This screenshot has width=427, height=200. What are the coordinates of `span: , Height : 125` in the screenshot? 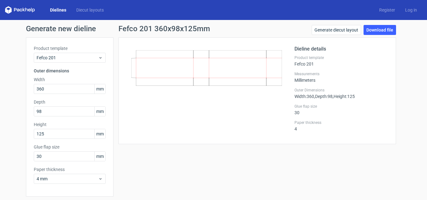 It's located at (344, 97).